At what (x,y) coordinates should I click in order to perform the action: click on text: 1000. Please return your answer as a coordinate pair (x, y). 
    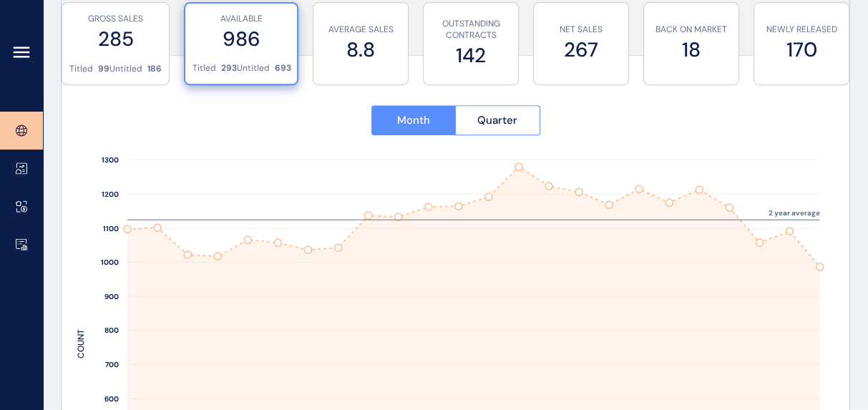
    Looking at the image, I should click on (109, 262).